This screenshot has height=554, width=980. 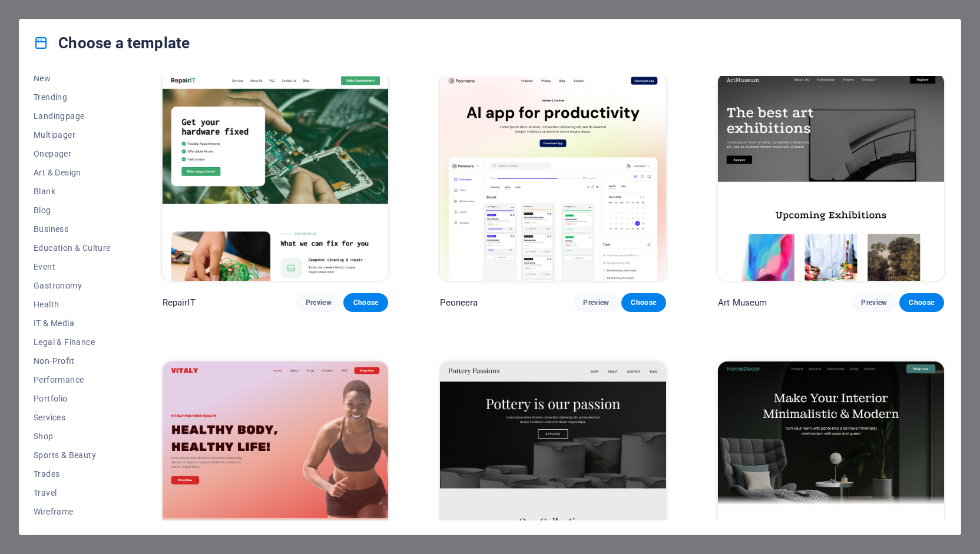 What do you see at coordinates (72, 285) in the screenshot?
I see `button: Gastronomy` at bounding box center [72, 285].